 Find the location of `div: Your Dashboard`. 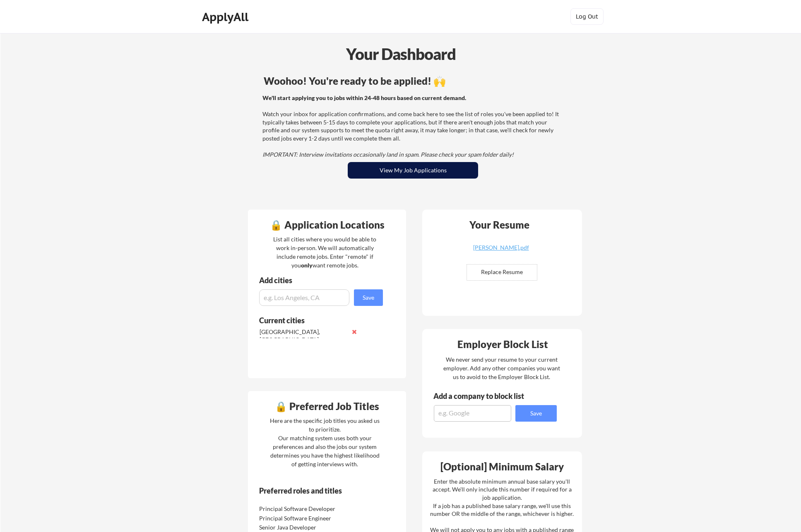

div: Your Dashboard is located at coordinates (401, 53).